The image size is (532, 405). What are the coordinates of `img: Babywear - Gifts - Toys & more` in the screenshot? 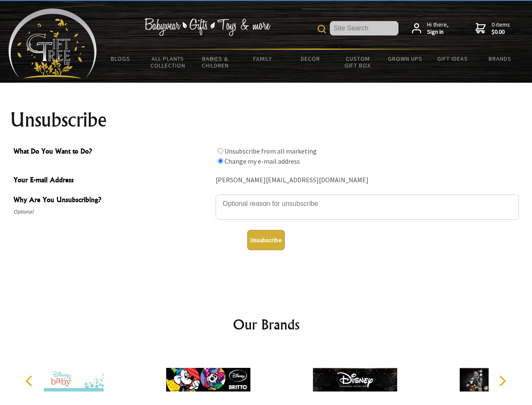 It's located at (207, 27).